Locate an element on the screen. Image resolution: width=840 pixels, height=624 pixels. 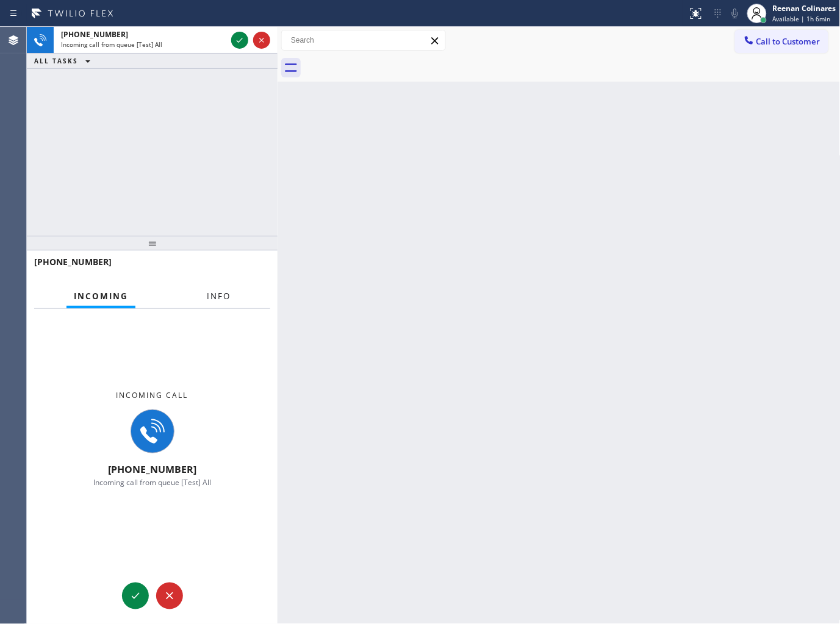
button: Mute is located at coordinates (735, 14).